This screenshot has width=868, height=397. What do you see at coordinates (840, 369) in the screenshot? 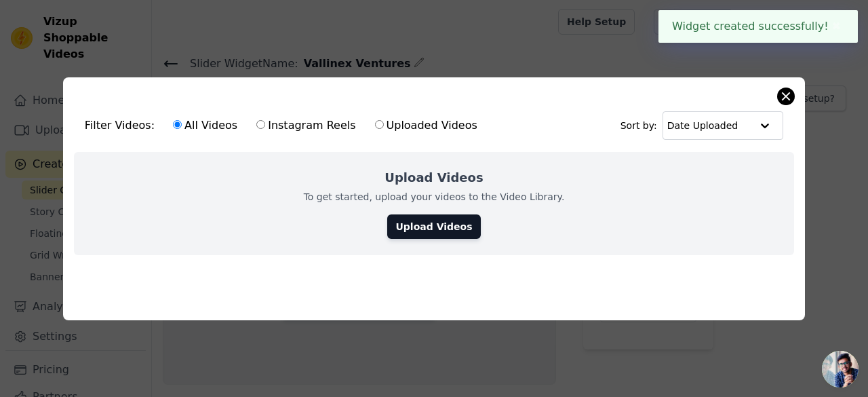
I see `a: Open chat` at bounding box center [840, 369].